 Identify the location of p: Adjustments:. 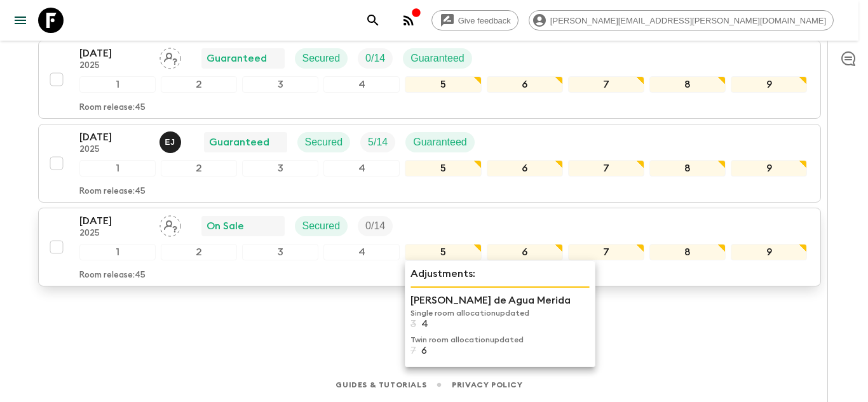
(500, 274).